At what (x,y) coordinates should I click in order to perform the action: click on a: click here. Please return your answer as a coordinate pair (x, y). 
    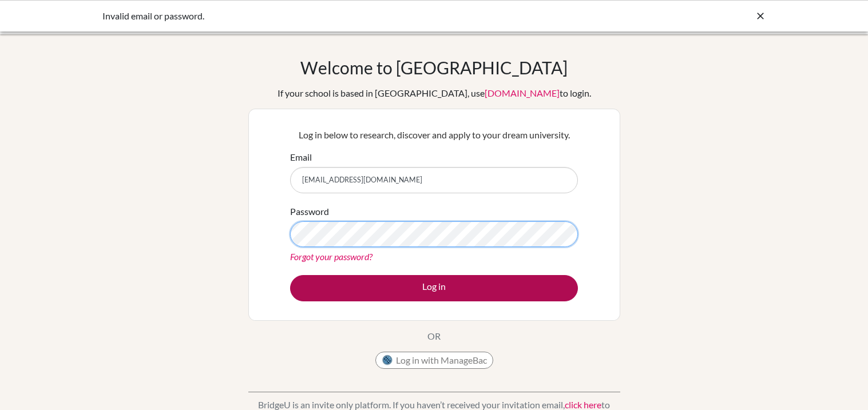
    Looking at the image, I should click on (583, 404).